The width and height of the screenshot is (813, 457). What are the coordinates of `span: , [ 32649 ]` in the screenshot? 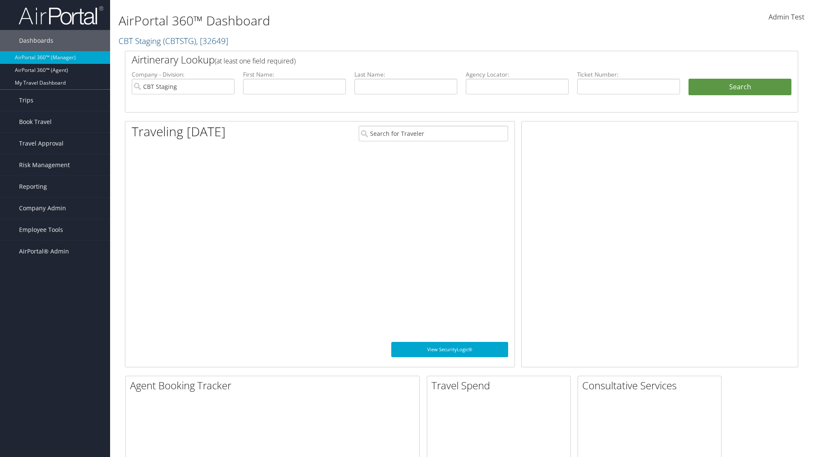 It's located at (212, 41).